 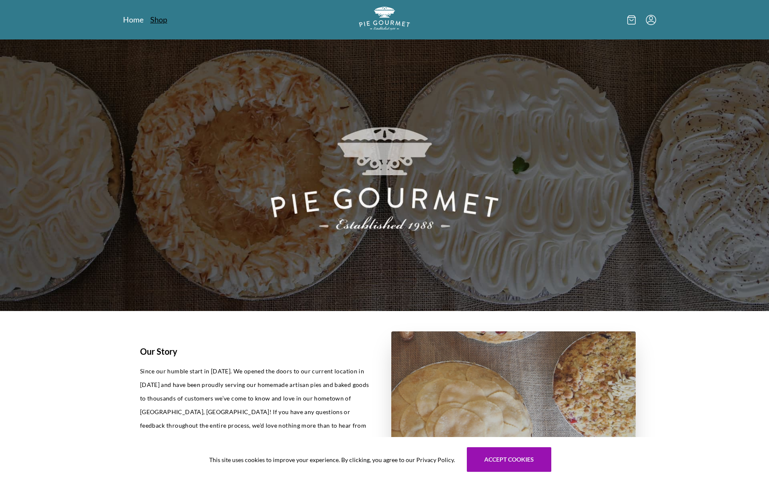 I want to click on a: Logo, so click(x=384, y=20).